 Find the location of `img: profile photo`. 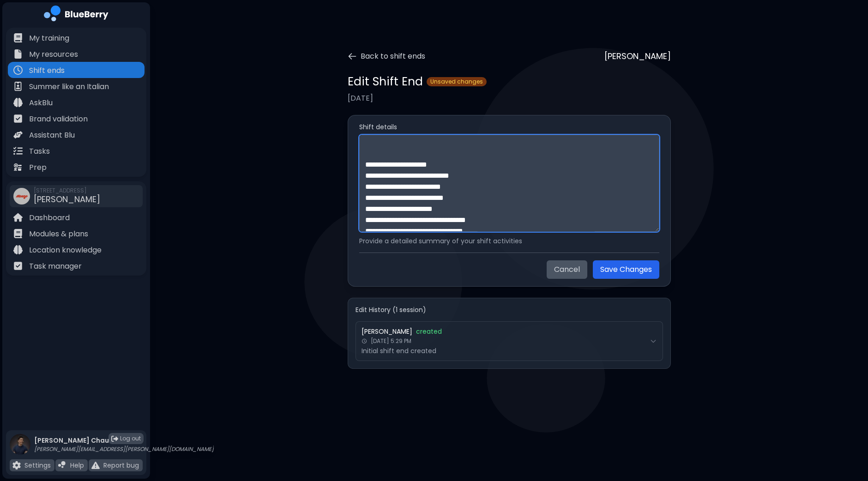

img: profile photo is located at coordinates (20, 448).